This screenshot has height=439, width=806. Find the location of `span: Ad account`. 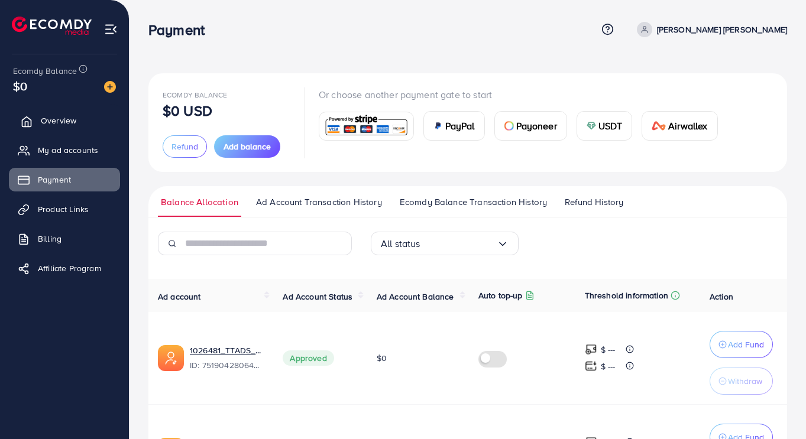

span: Ad account is located at coordinates (179, 297).